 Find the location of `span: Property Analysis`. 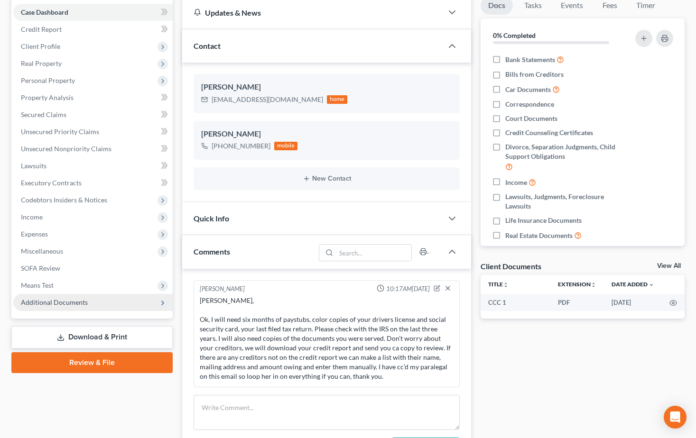

span: Property Analysis is located at coordinates (47, 97).